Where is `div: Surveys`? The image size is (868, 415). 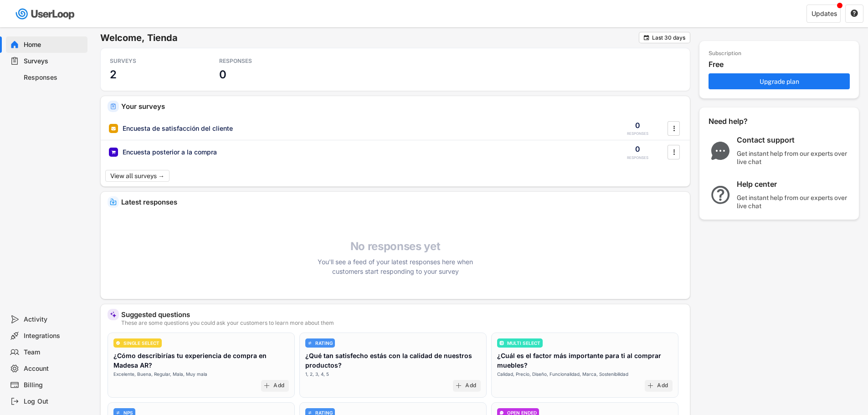 div: Surveys is located at coordinates (53, 61).